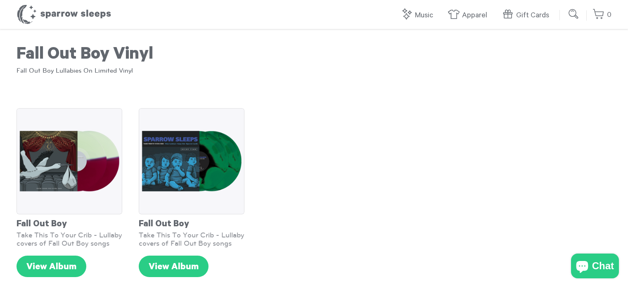 Image resolution: width=628 pixels, height=287 pixels. What do you see at coordinates (419, 15) in the screenshot?
I see `a: Music` at bounding box center [419, 15].